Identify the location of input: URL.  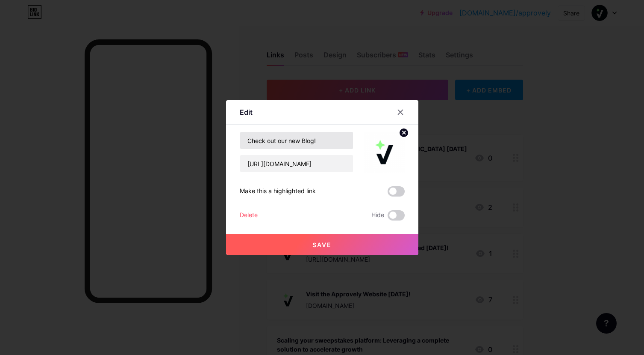
(297, 163).